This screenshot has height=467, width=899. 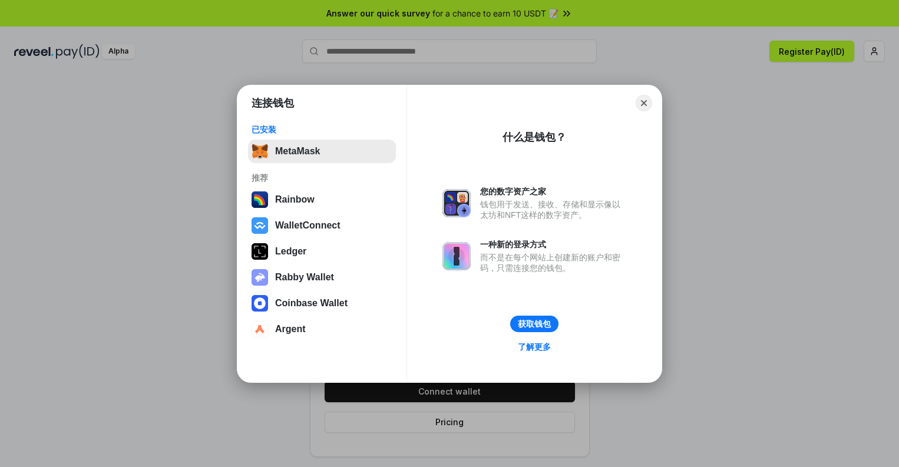 What do you see at coordinates (290, 329) in the screenshot?
I see `div: Argent` at bounding box center [290, 329].